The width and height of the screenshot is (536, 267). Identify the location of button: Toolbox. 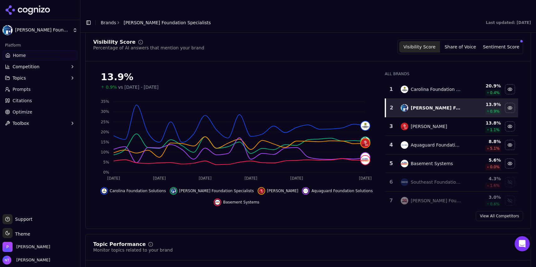
(40, 123).